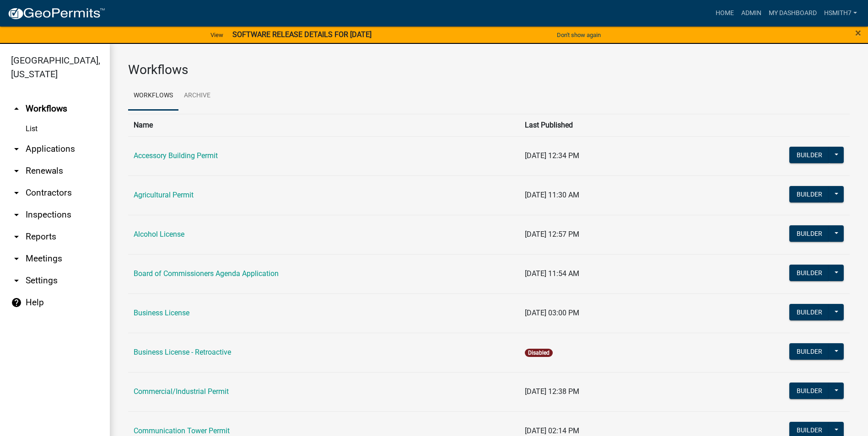 This screenshot has width=868, height=436. Describe the element at coordinates (792, 14) in the screenshot. I see `a: My Dashboard` at that location.